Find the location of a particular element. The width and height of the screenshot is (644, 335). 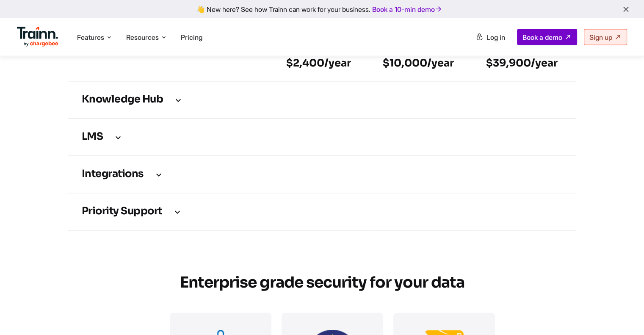

a: Book a demo is located at coordinates (547, 37).